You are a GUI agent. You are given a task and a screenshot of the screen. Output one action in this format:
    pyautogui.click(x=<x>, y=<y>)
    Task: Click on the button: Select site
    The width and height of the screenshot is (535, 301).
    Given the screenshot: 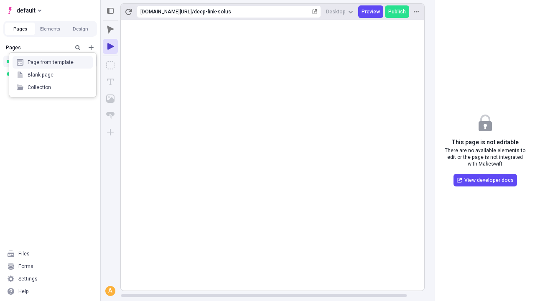 What is the action you would take?
    pyautogui.click(x=24, y=10)
    